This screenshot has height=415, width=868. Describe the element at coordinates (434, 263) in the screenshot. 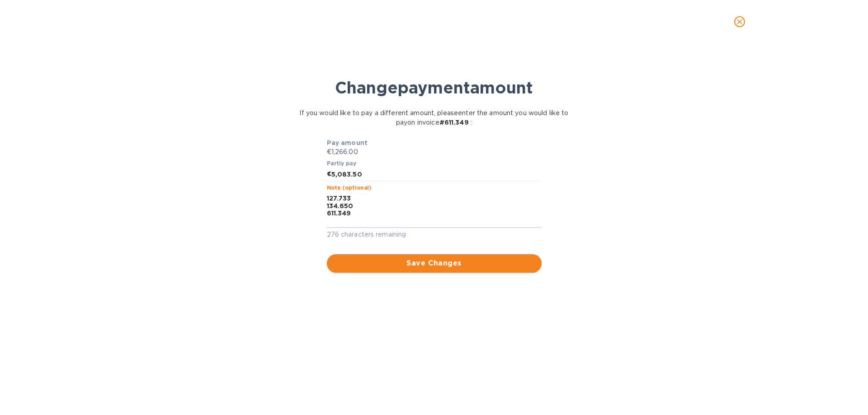

I see `button: Save Changes` at that location.